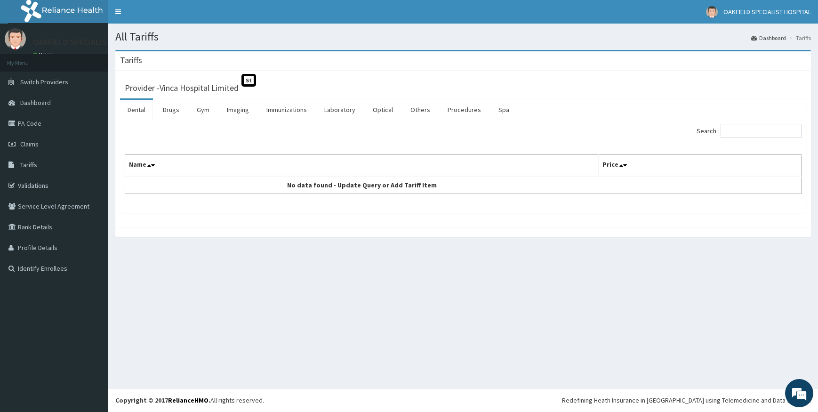 This screenshot has height=412, width=818. Describe the element at coordinates (248, 80) in the screenshot. I see `span: St` at that location.